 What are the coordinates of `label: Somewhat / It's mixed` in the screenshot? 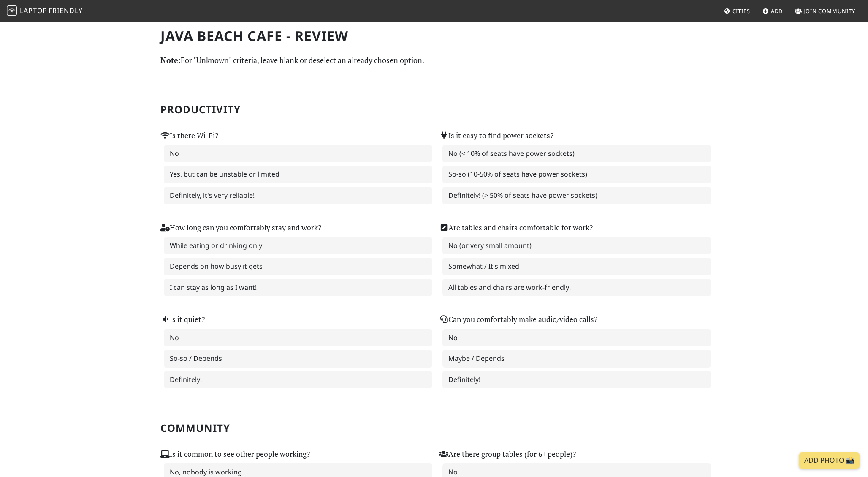 It's located at (576, 267).